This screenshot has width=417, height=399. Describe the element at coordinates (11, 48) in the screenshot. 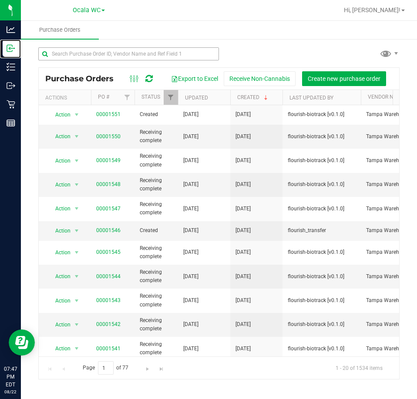

I see `inline-svg: Inbound` at that location.